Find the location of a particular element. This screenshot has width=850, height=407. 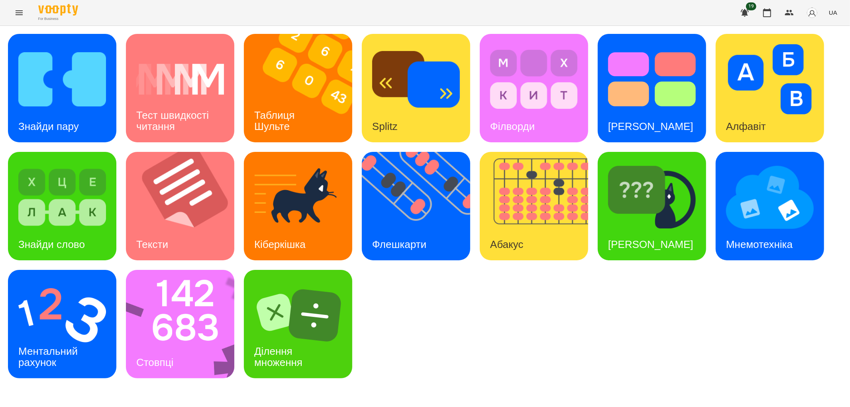

h3: Ментальний рахунок is located at coordinates (49, 356).